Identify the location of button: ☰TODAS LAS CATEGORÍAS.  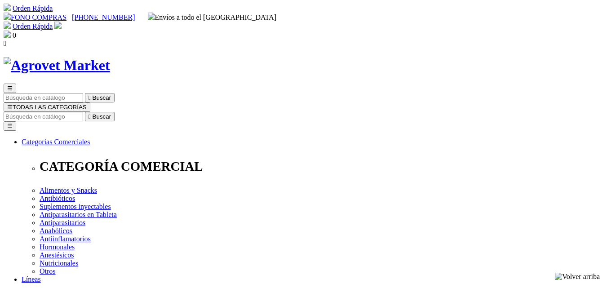
(47, 107).